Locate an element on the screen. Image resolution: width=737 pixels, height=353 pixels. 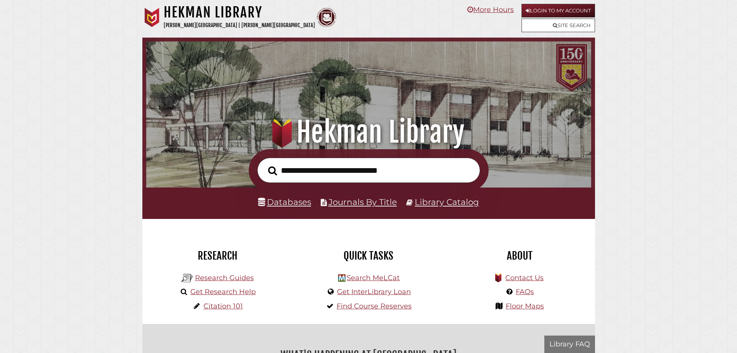
a: Citation 101 is located at coordinates (223, 306).